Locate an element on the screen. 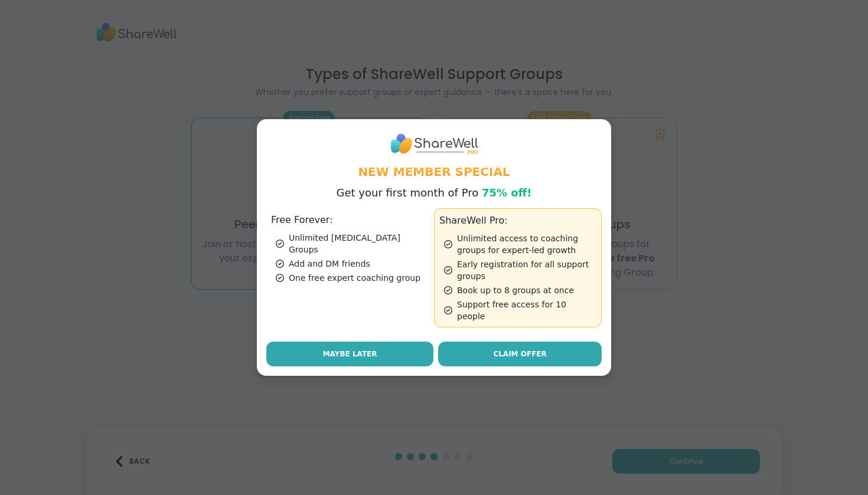 The height and width of the screenshot is (495, 868). h3: Free Forever: is located at coordinates (350, 220).